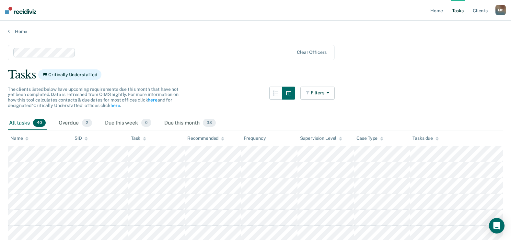 The image size is (511, 240). I want to click on div: M O, so click(501, 10).